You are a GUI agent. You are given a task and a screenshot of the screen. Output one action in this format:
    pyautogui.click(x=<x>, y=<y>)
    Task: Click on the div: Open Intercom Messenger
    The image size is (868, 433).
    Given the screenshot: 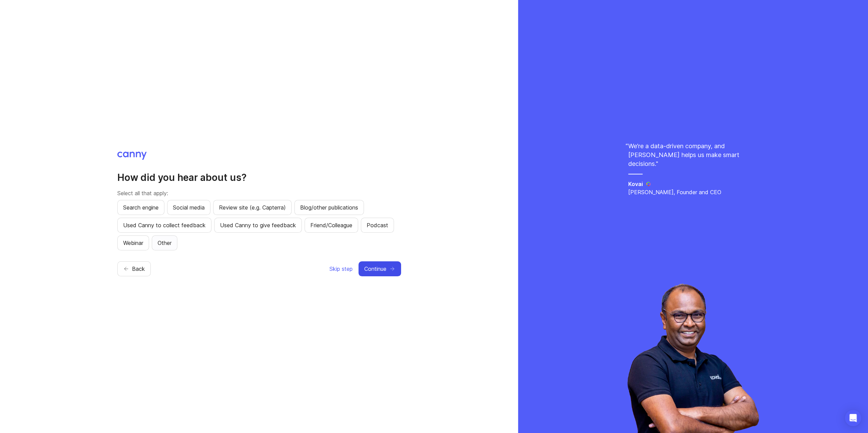 What is the action you would take?
    pyautogui.click(x=853, y=418)
    